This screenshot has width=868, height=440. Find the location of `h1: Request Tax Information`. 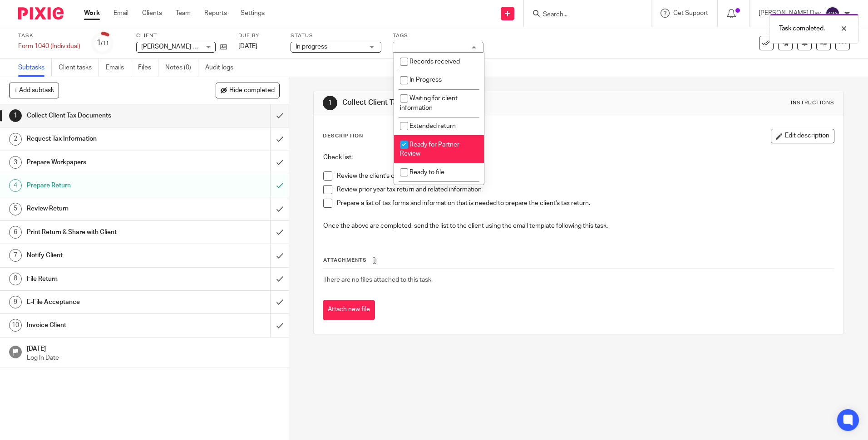

h1: Request Tax Information is located at coordinates (105, 139).